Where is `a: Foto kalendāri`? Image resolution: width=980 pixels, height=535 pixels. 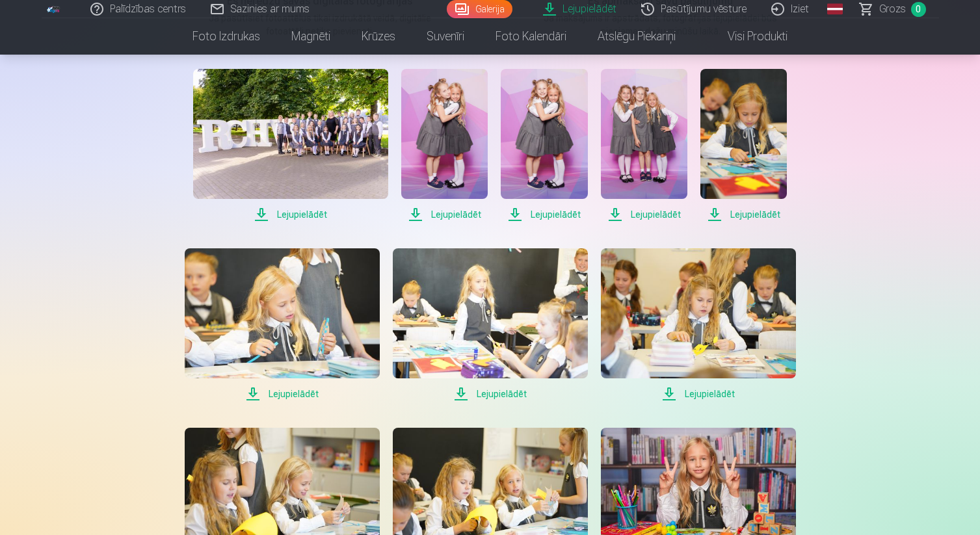
a: Foto kalendāri is located at coordinates (530, 36).